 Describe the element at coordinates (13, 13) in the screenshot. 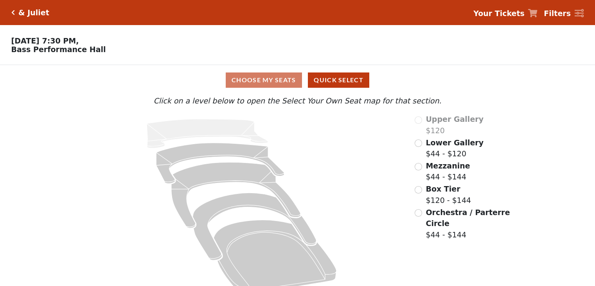

I see `a: Click here to go back to filters` at that location.